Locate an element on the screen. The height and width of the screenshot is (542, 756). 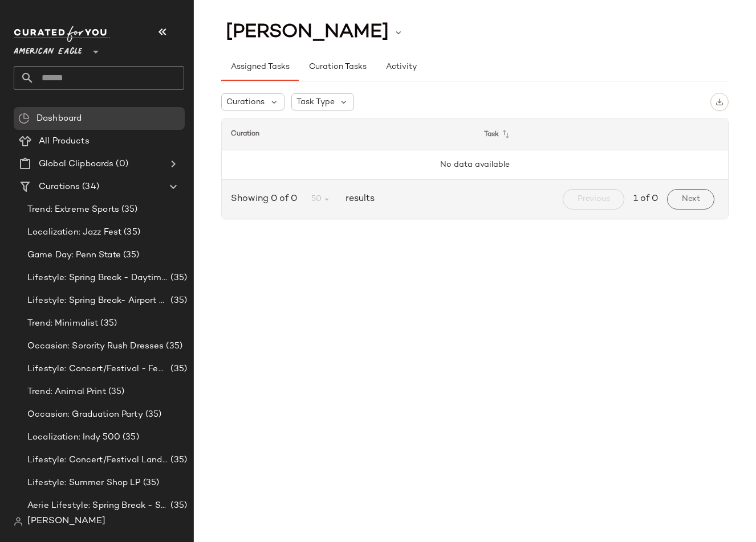
span: Assigned Tasks is located at coordinates (260, 67).